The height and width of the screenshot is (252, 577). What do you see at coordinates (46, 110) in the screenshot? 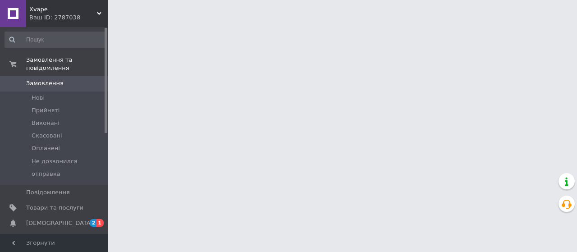
I see `span: Прийняті` at bounding box center [46, 110].